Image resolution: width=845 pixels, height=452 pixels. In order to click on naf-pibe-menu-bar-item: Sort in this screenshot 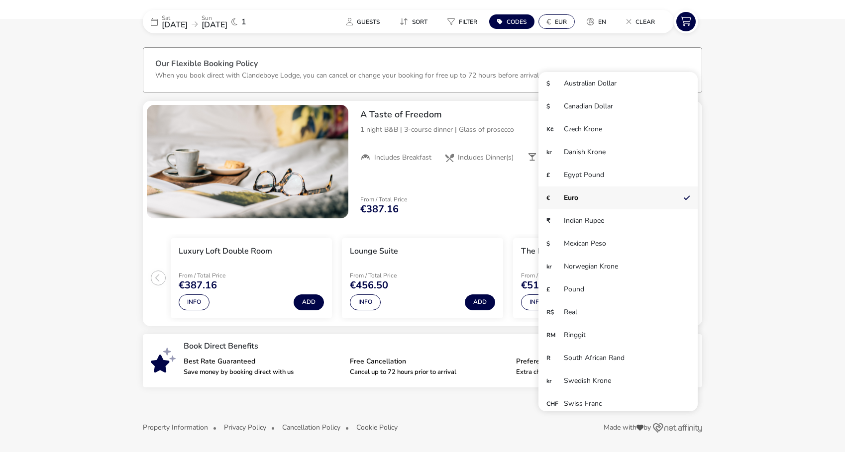, I will do `click(415, 21)`.